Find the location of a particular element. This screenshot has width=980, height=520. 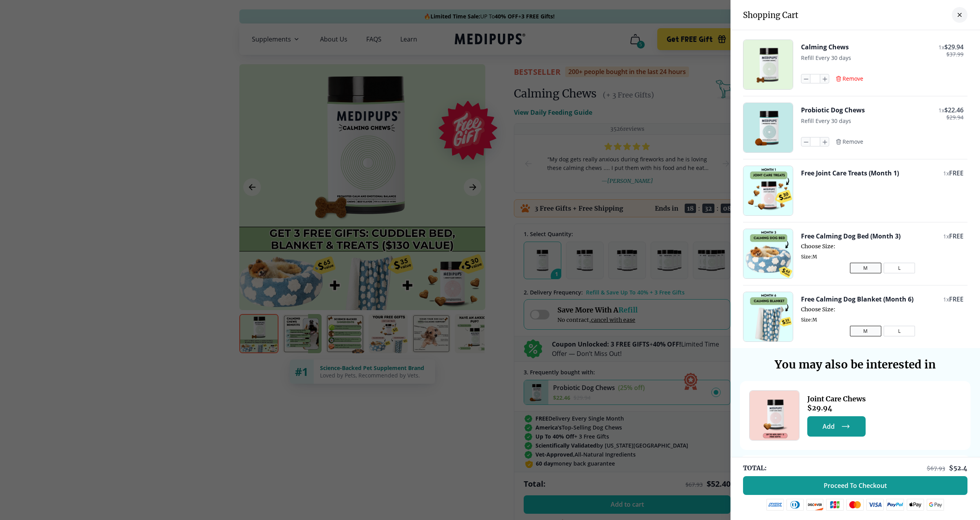

button: Probiotic Dog Chews is located at coordinates (833, 110).